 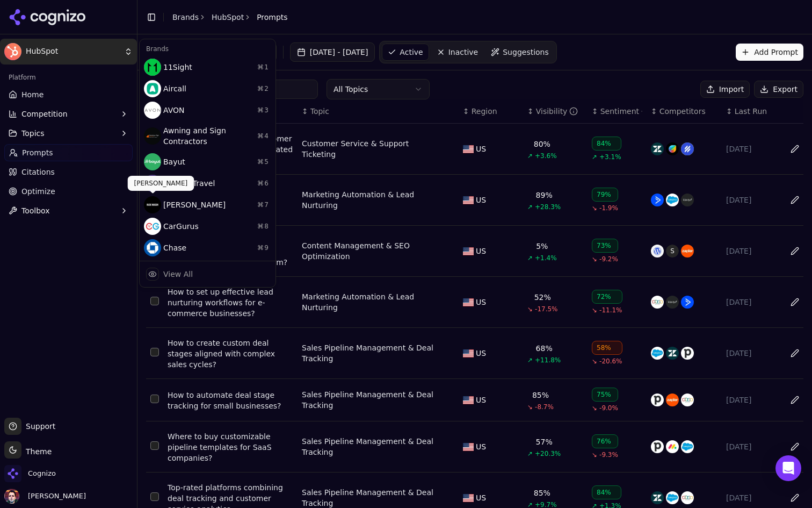 I want to click on div: Aircall, so click(x=207, y=89).